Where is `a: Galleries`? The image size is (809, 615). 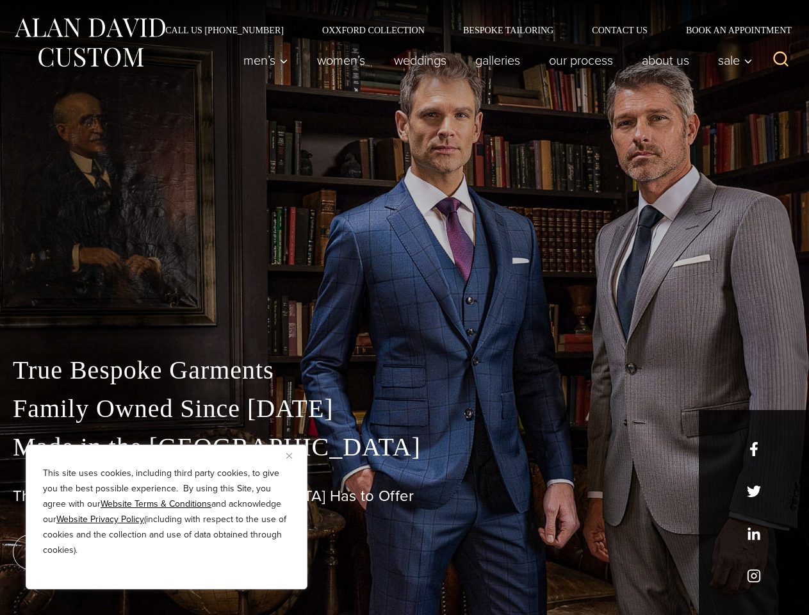 a: Galleries is located at coordinates (498, 60).